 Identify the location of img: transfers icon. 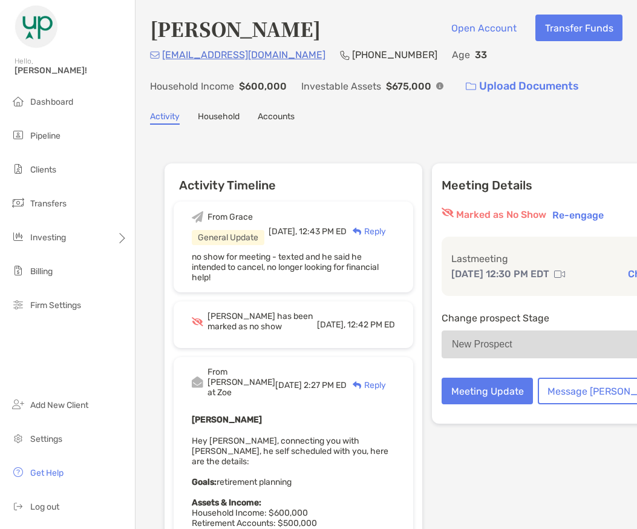
(18, 203).